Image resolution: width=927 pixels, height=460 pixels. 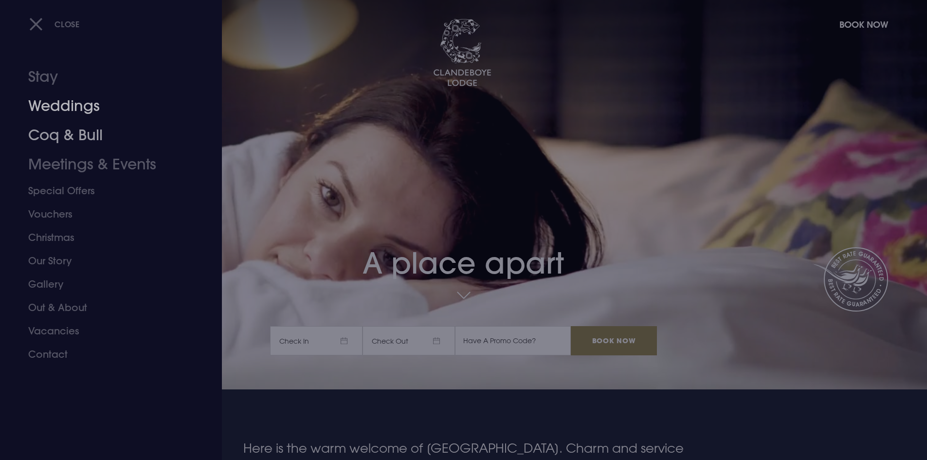 I want to click on a: Gallery, so click(x=105, y=284).